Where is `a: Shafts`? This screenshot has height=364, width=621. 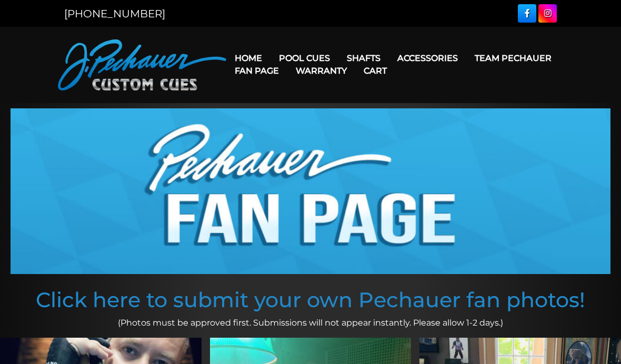
a: Shafts is located at coordinates (364, 58).